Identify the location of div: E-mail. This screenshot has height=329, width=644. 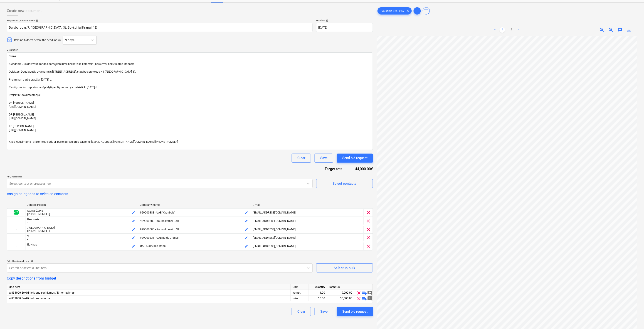
(308, 205).